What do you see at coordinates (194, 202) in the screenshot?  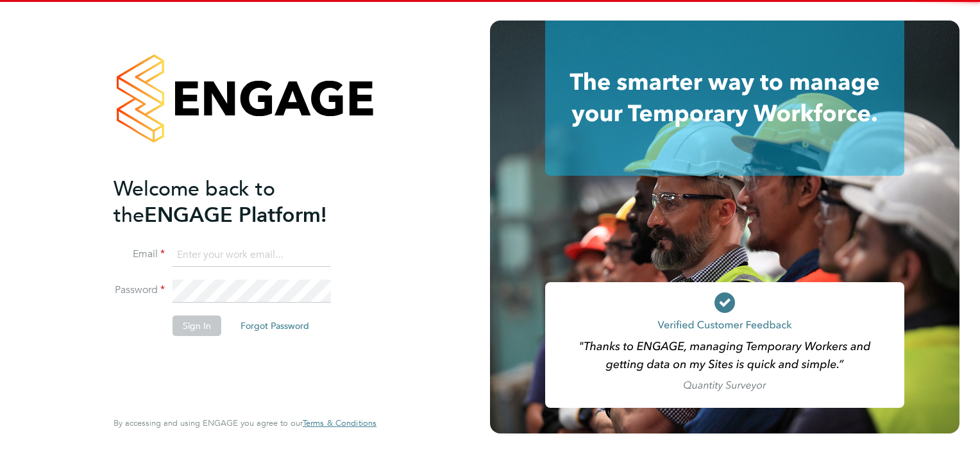 I see `span: Welcome back to the` at bounding box center [194, 202].